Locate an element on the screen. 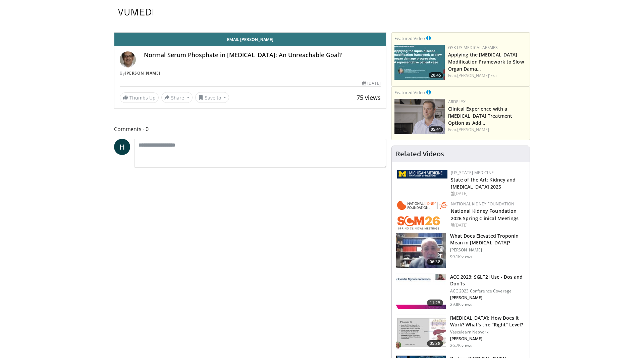 The image size is (644, 358). button: Save to is located at coordinates (213, 98).